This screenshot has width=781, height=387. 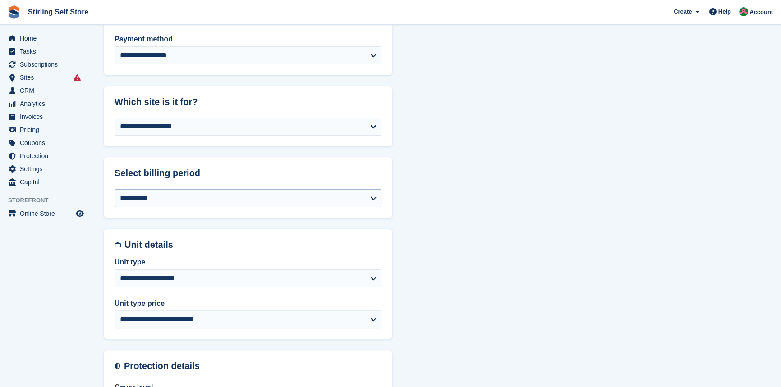 What do you see at coordinates (47, 130) in the screenshot?
I see `span: Pricing` at bounding box center [47, 130].